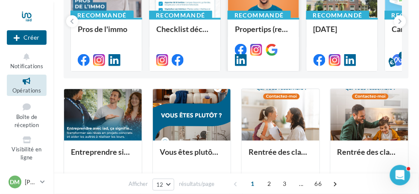  I want to click on div: Checklist déco spécial rentrée, so click(185, 33).